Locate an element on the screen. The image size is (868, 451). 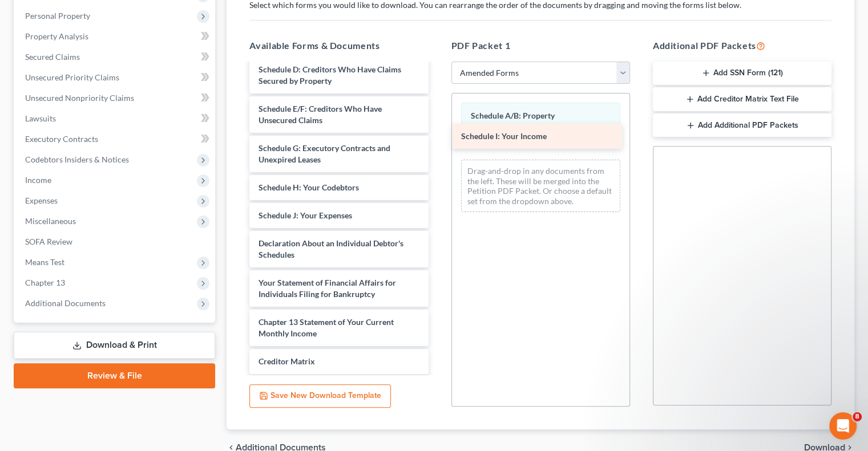
span: Schedule I: Your Income is located at coordinates (504, 136).